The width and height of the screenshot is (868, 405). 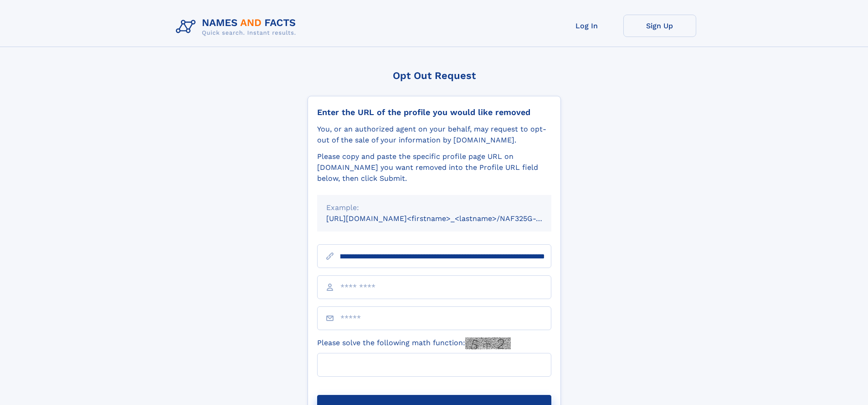 I want to click on label: Please solve the following math function:, so click(x=414, y=343).